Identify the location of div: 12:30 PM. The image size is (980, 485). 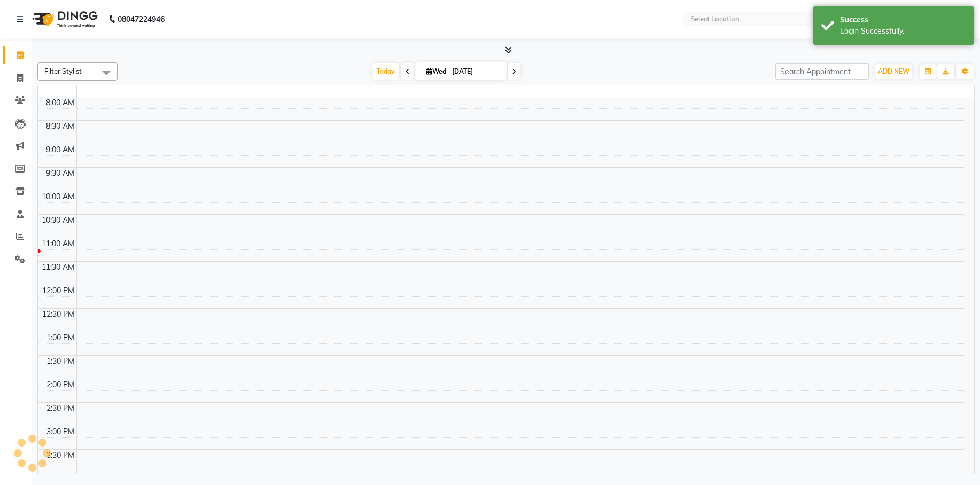
(58, 314).